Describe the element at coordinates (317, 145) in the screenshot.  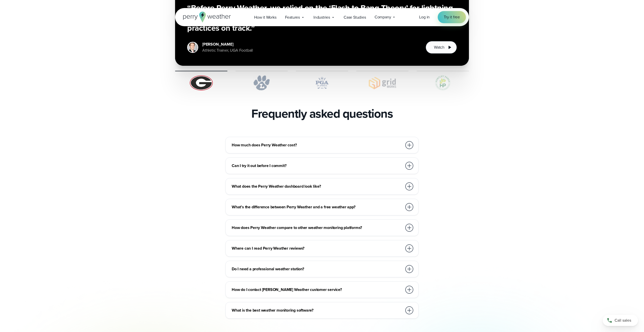
I see `h3: How much does Perry Weather cost?` at that location.